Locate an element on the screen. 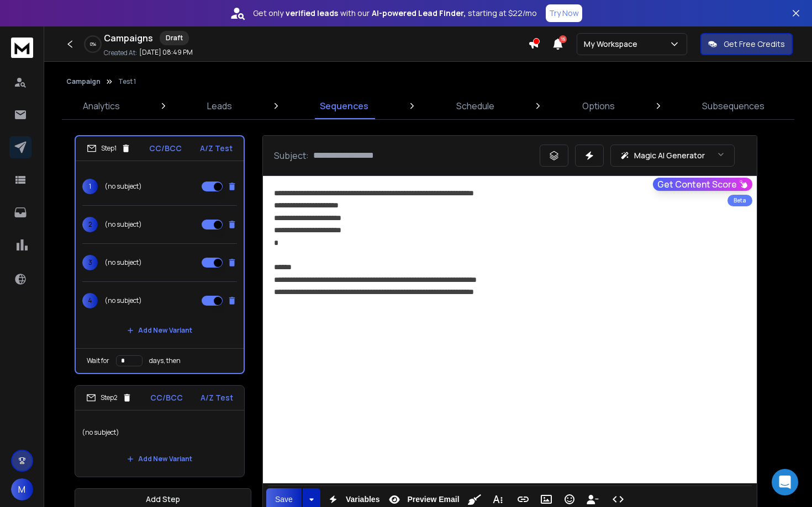  a: Subsequences is located at coordinates (733, 106).